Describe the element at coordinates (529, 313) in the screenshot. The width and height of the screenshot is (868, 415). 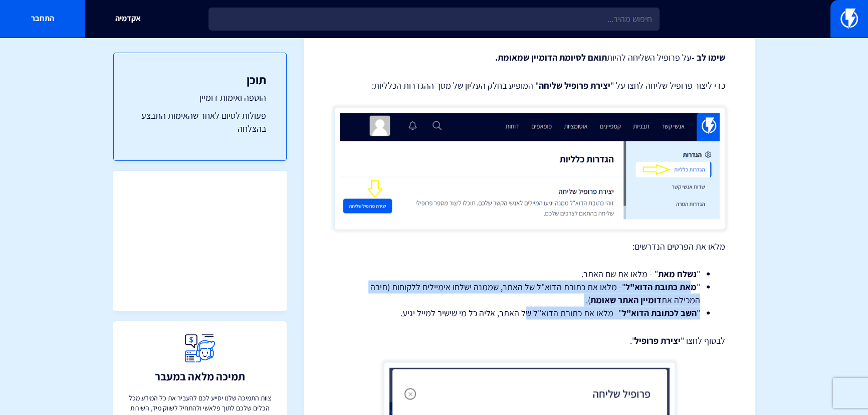
I see `li: " "- מלאו את כתובת הדוא"ל של האתר, אליה כל מי שישיב למייל יגיע.` at that location.